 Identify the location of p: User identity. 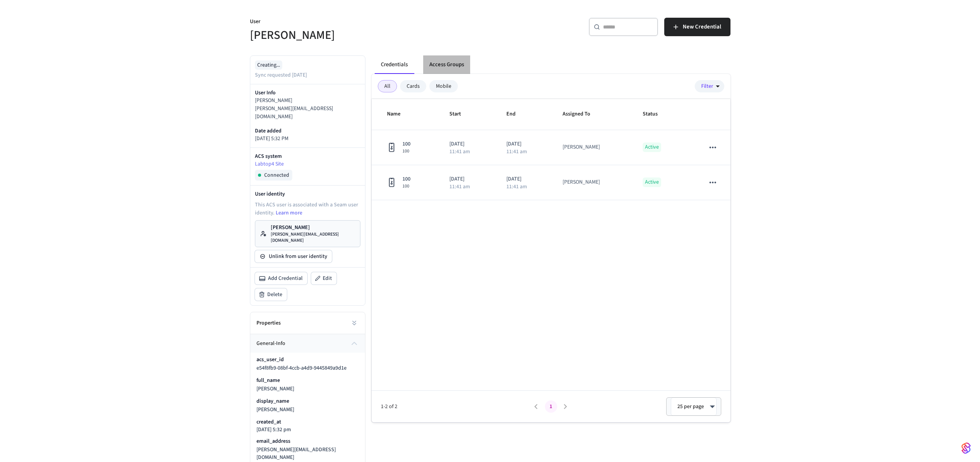
(308, 194).